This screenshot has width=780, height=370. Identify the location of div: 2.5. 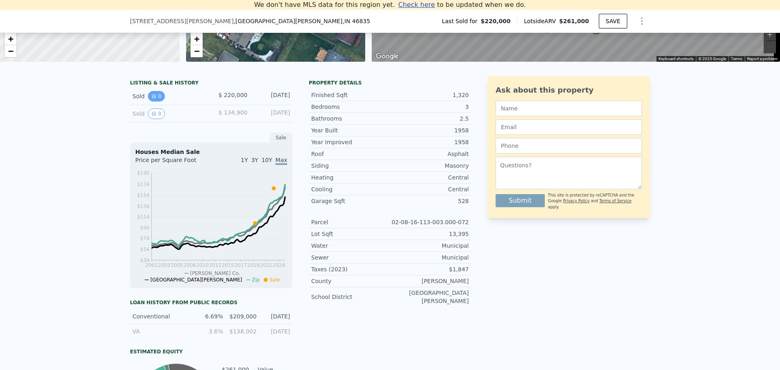
(429, 119).